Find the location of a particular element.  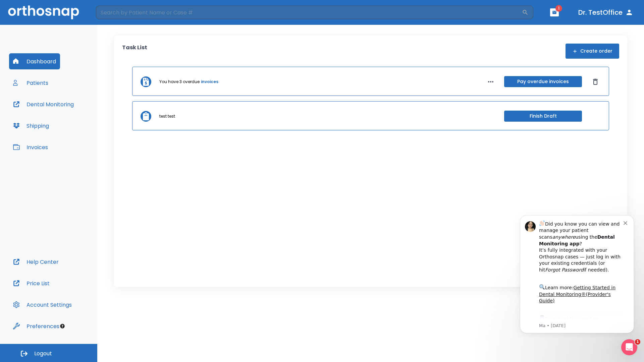

p: test test is located at coordinates (167, 116).